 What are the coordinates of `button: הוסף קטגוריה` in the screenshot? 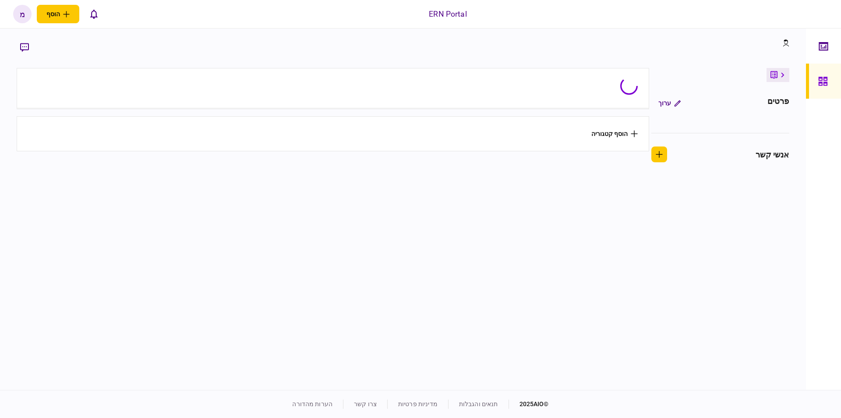 It's located at (615, 134).